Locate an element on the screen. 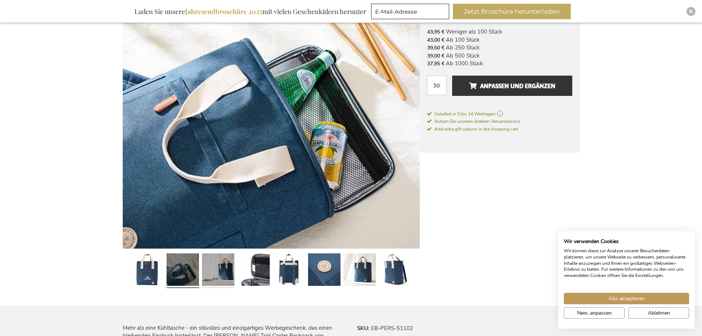  span: 43,00 € is located at coordinates (436, 40).